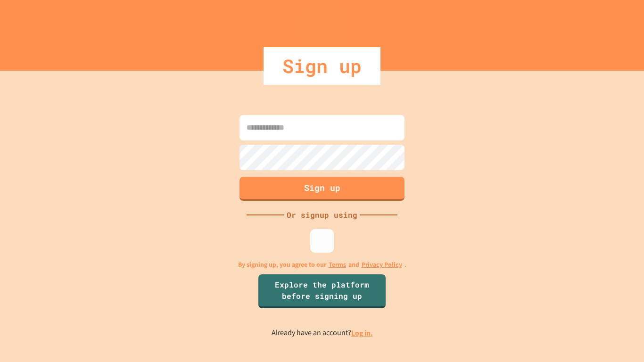 The height and width of the screenshot is (362, 644). Describe the element at coordinates (322, 66) in the screenshot. I see `div: Sign up` at that location.